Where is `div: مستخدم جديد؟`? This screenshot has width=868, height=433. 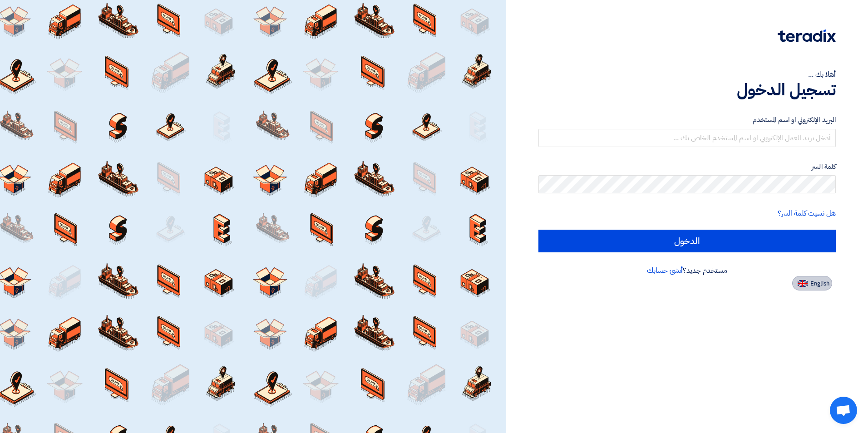 div: مستخدم جديد؟ is located at coordinates (687, 270).